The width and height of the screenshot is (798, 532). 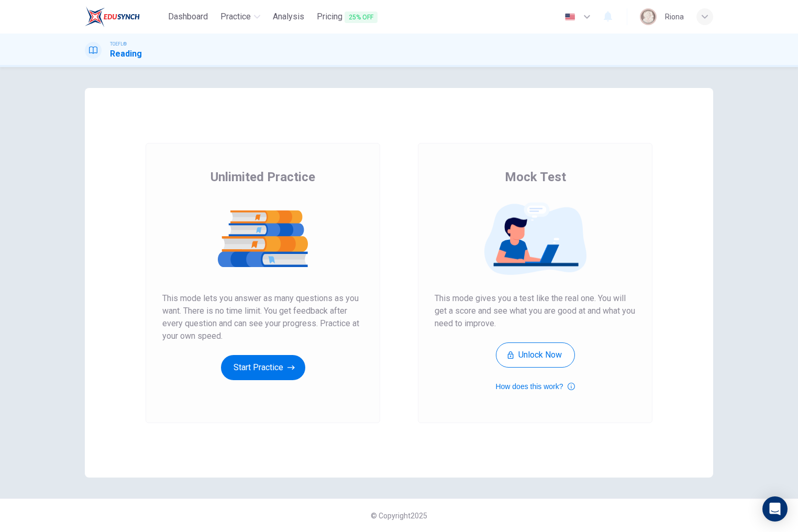 I want to click on a: Dashboard, so click(x=188, y=17).